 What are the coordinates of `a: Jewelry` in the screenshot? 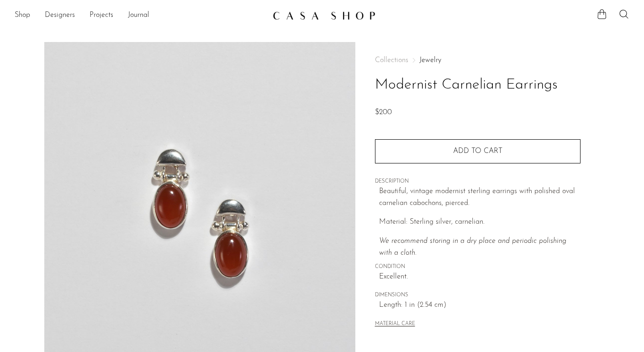 It's located at (430, 60).